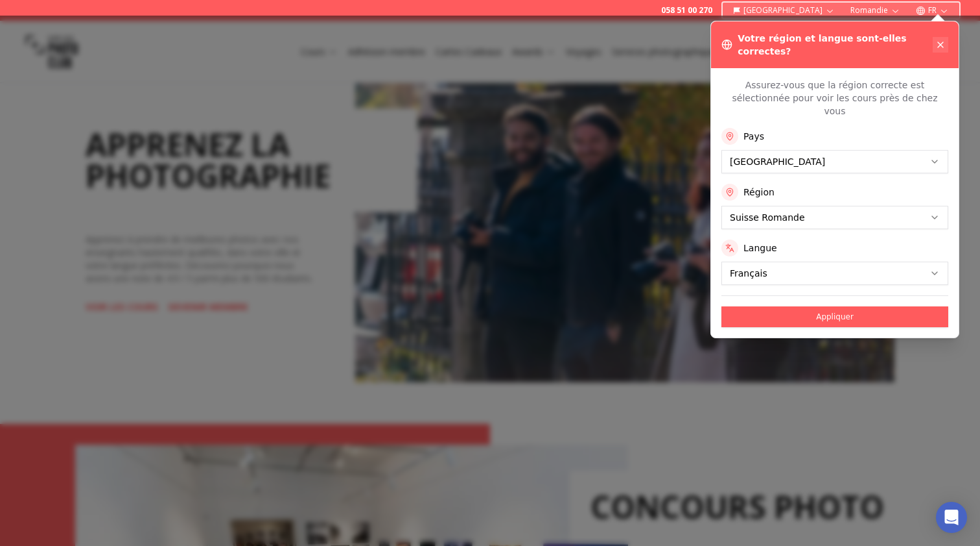  Describe the element at coordinates (835, 98) in the screenshot. I see `p: Assurez-vous que la région correcte est sélectionnée pour voir les cours près de chez vous` at that location.